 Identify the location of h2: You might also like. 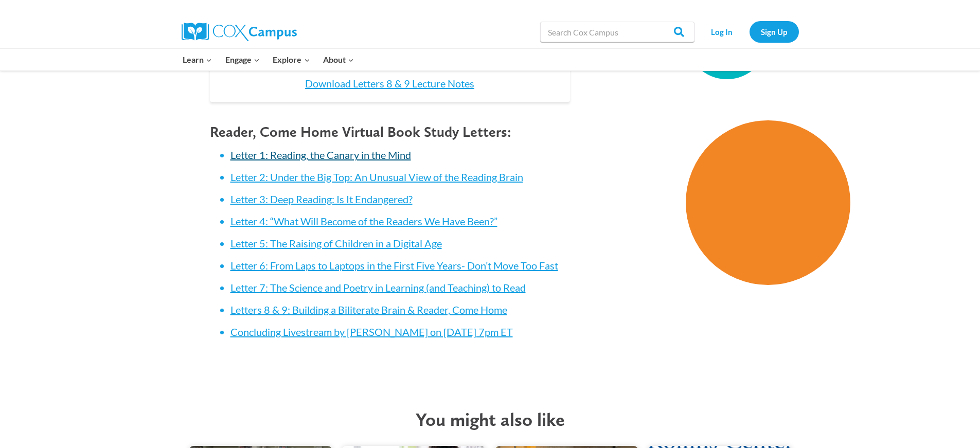
(490, 419).